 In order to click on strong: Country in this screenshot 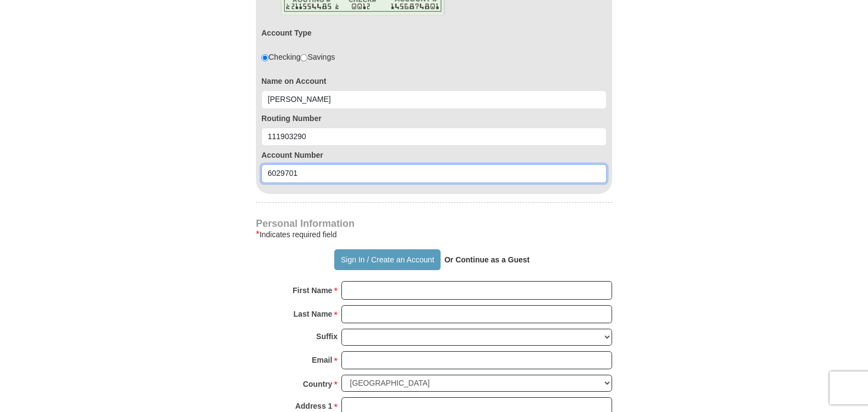, I will do `click(318, 383)`.